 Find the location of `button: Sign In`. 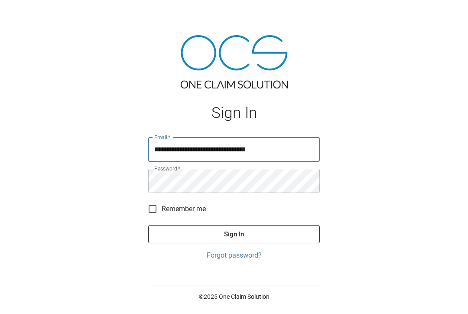

button: Sign In is located at coordinates (234, 234).